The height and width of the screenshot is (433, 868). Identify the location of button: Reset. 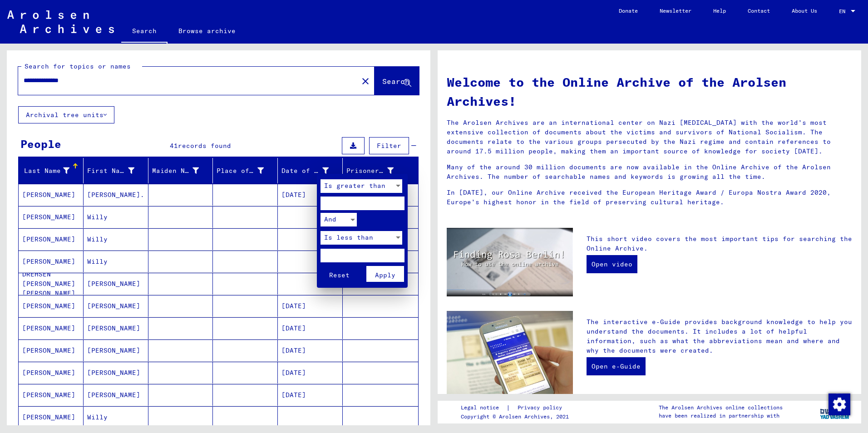
(339, 273).